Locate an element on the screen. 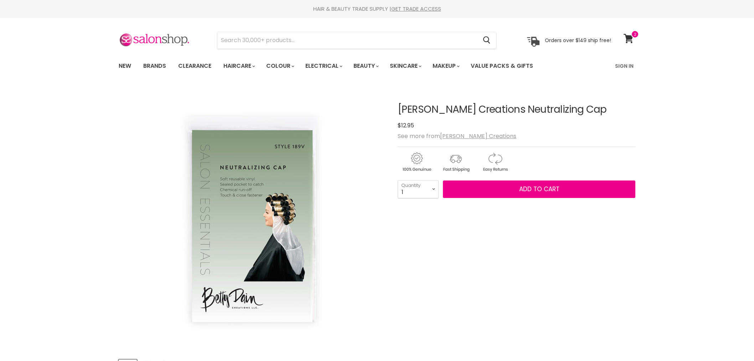  div: Betty Dain Creations Neutralizing Cap image. Click or Scroll to Zoom. is located at coordinates (252, 219).